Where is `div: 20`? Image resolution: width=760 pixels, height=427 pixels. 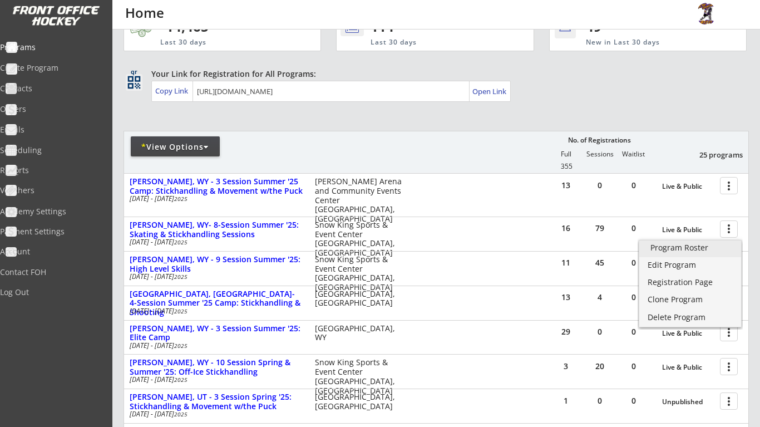 div: 20 is located at coordinates (600, 366).